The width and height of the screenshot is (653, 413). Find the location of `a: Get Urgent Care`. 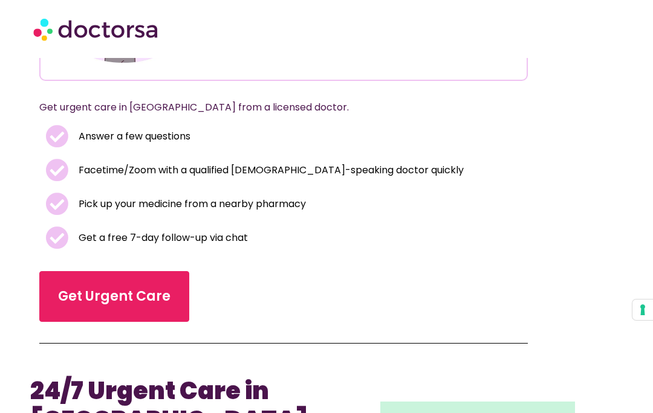

a: Get Urgent Care is located at coordinates (114, 297).